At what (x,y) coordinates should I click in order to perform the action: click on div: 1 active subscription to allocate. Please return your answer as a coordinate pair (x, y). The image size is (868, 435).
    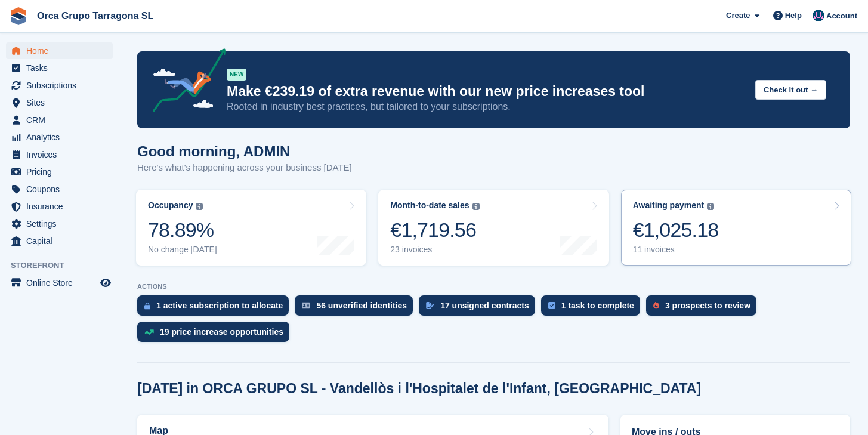
    Looking at the image, I should click on (220, 305).